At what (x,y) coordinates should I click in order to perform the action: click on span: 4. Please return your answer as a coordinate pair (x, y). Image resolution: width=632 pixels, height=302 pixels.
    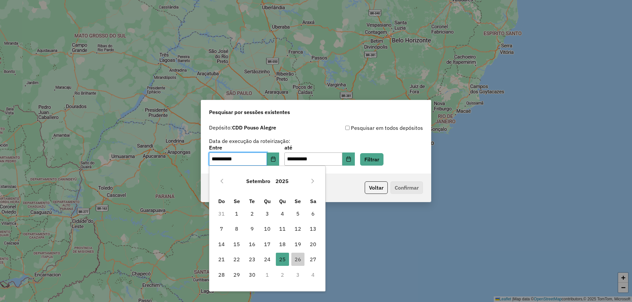
    Looking at the image, I should click on (282, 214).